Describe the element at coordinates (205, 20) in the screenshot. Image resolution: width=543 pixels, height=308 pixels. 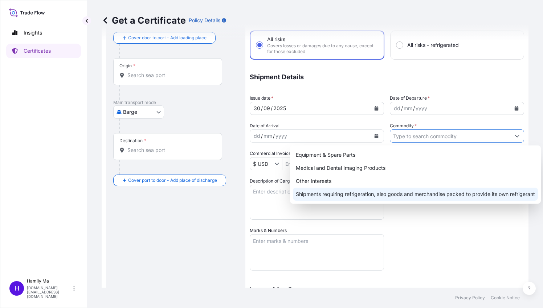
I see `p: Policy Details` at that location.